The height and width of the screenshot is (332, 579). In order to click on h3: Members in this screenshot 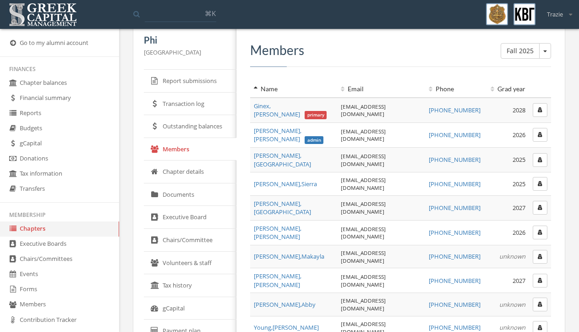, I will do `click(401, 50)`.